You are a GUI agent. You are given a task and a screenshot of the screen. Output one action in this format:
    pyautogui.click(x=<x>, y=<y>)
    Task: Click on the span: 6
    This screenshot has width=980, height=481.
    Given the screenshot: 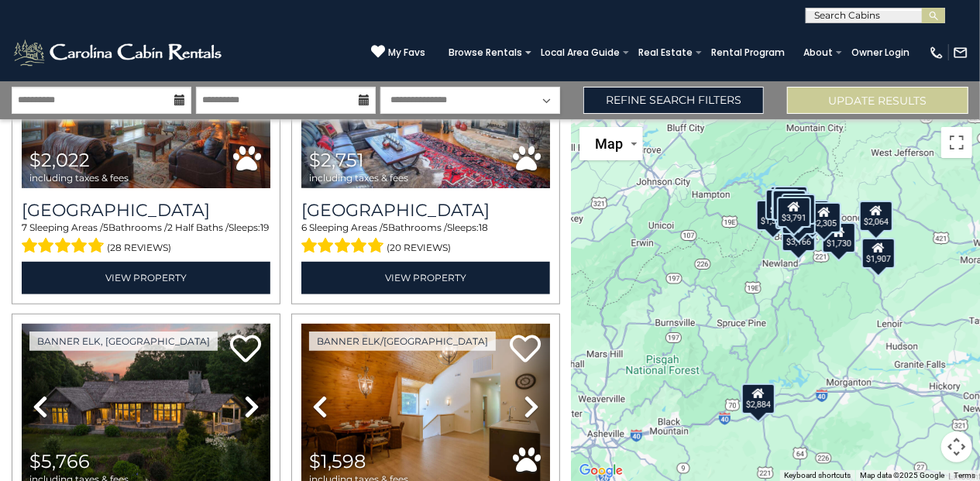 What is the action you would take?
    pyautogui.click(x=304, y=227)
    